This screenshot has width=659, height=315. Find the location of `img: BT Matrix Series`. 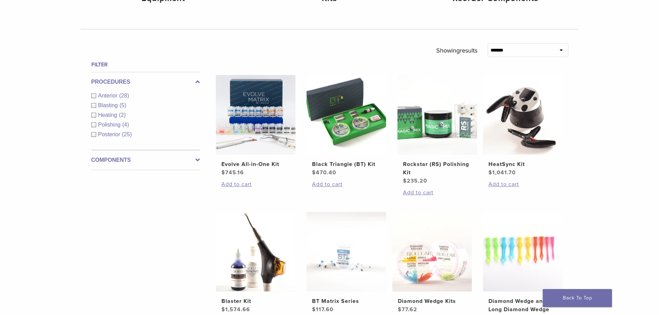

img: BT Matrix Series is located at coordinates (346, 252).